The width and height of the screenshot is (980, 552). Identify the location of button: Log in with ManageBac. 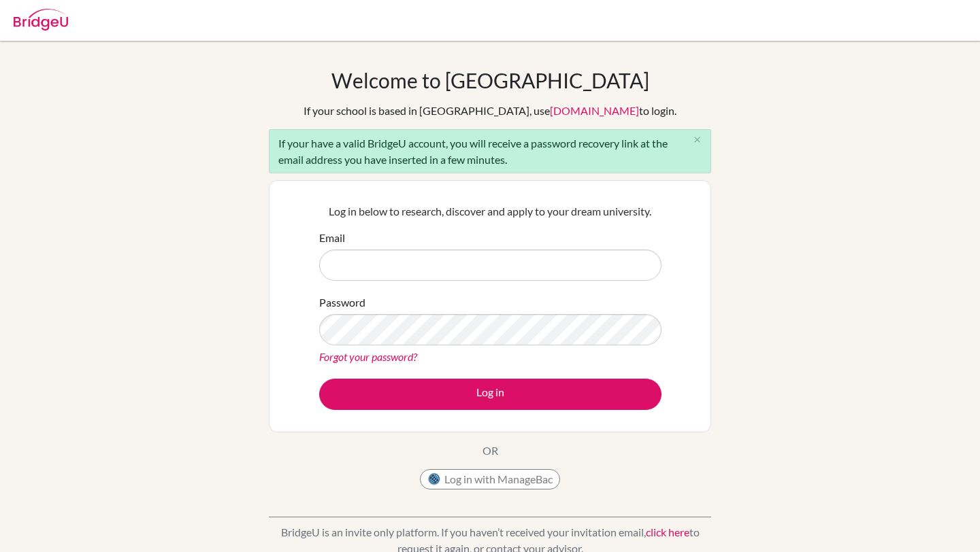
(490, 480).